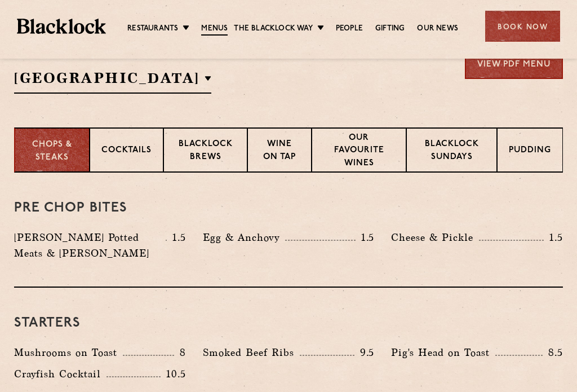 The height and width of the screenshot is (392, 577). I want to click on p: Egg & Anchovy, so click(244, 237).